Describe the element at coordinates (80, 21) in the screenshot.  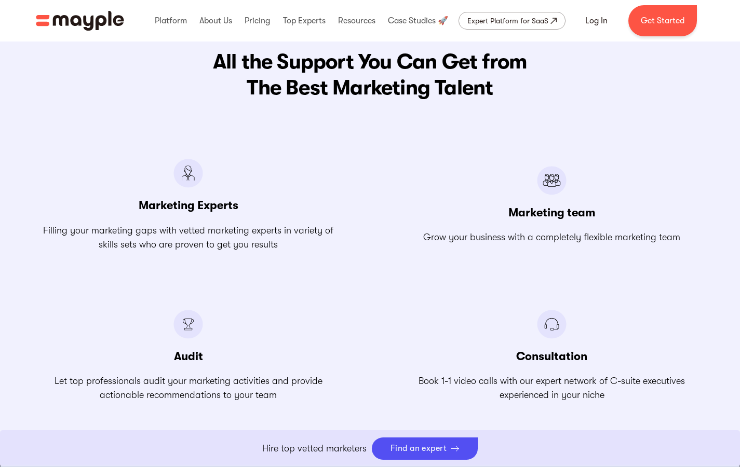
I see `img: Mayple logo` at that location.